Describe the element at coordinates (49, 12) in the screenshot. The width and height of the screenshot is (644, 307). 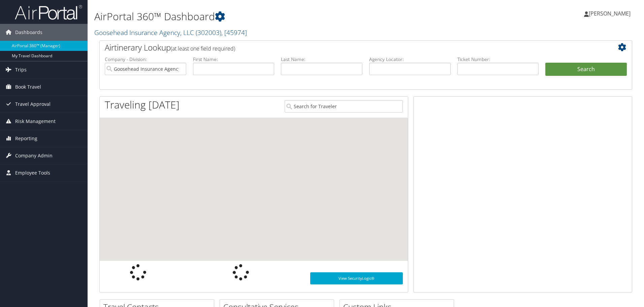
I see `img: airportal-logo.png` at that location.